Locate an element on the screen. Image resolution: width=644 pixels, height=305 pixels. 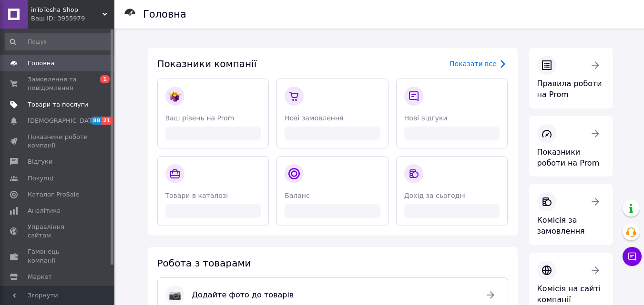
span: Показники компанії is located at coordinates (207, 64).